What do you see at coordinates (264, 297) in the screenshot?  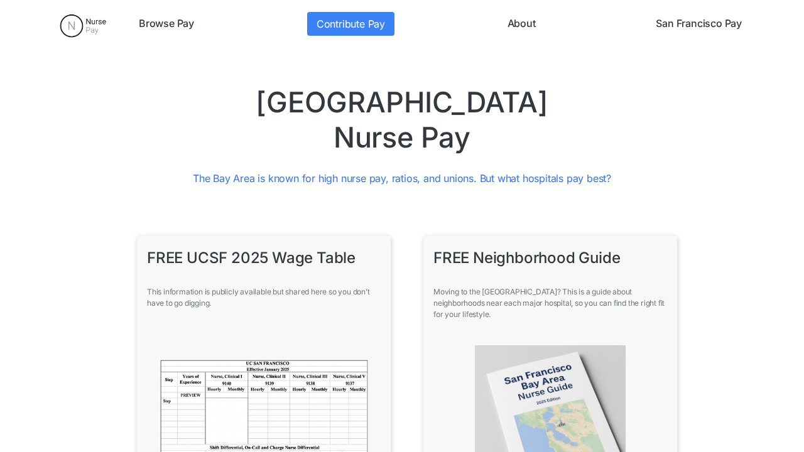 I see `p: This information is publicly available but shared here so you don’t have to go digging. ‍` at bounding box center [264, 297].